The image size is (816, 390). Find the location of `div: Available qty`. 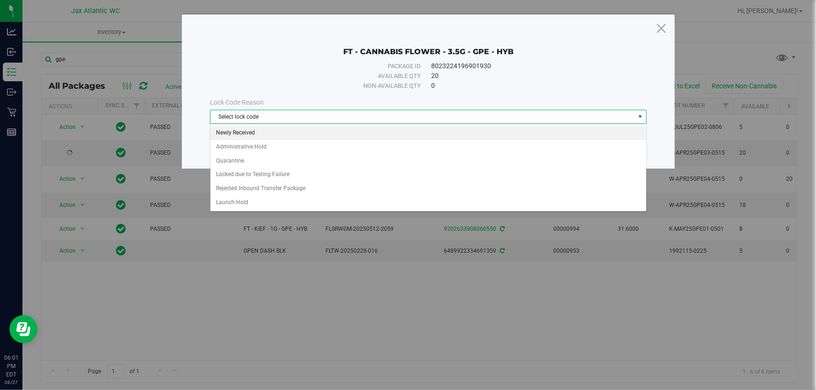

div: Available qty is located at coordinates (325, 76).